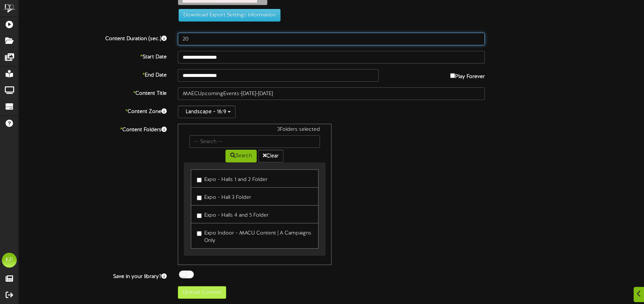 The height and width of the screenshot is (304, 644). What do you see at coordinates (93, 111) in the screenshot?
I see `label: Content Zone` at bounding box center [93, 111].